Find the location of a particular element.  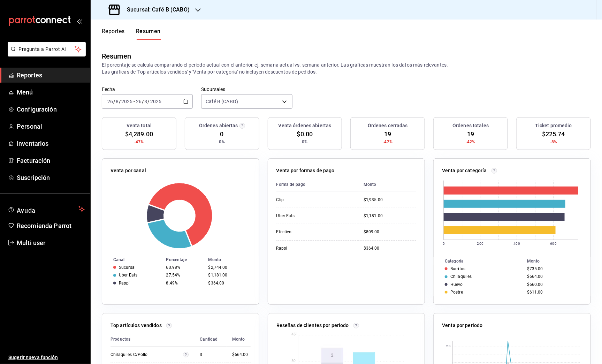

div: Burritos is located at coordinates (458, 269).